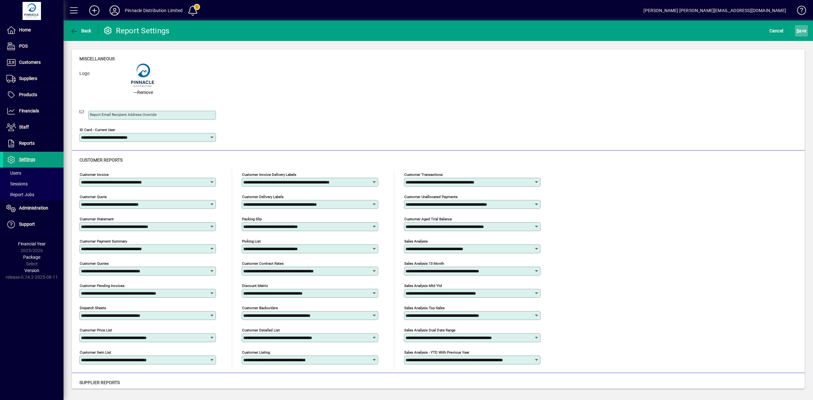 Image resolution: width=813 pixels, height=400 pixels. I want to click on a: Staff, so click(33, 127).